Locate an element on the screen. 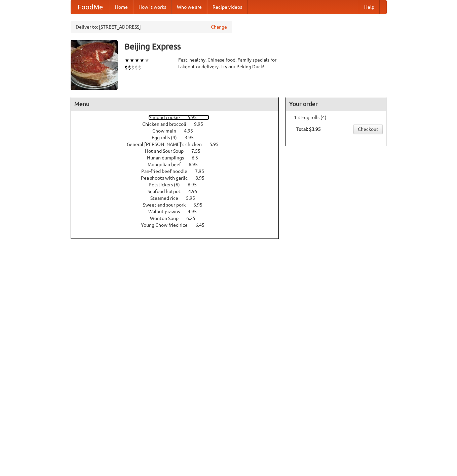  span: Walnut prawns is located at coordinates (167, 212).